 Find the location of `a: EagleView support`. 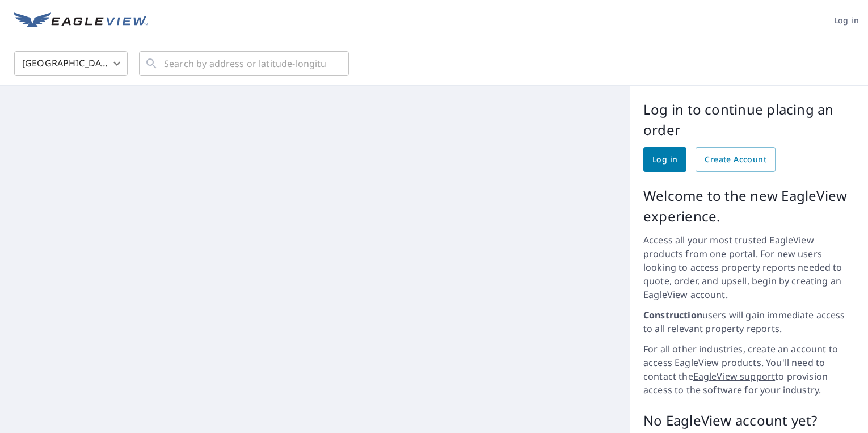

a: EagleView support is located at coordinates (734, 377).